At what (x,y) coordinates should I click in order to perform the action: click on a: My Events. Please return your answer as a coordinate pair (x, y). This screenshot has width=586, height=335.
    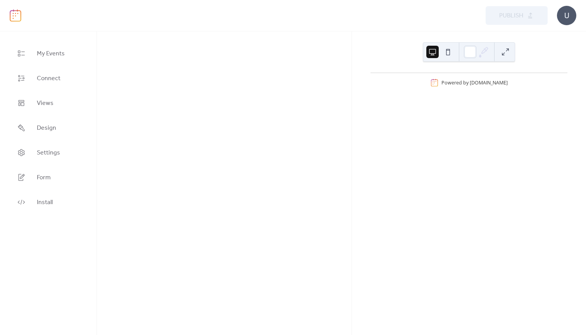
    Looking at the image, I should click on (48, 54).